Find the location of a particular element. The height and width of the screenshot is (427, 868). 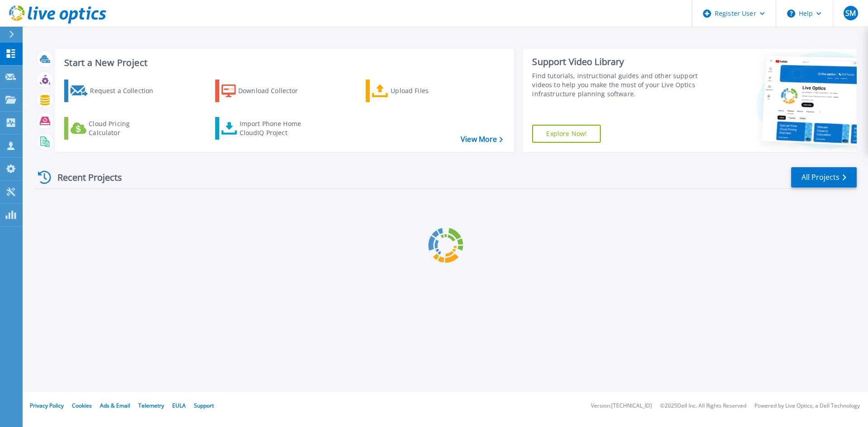

div: Cloud Pricing Calculator is located at coordinates (124, 128).